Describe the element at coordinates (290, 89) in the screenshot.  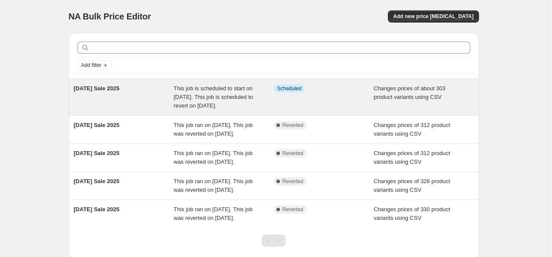
I see `span: Scheduled` at that location.